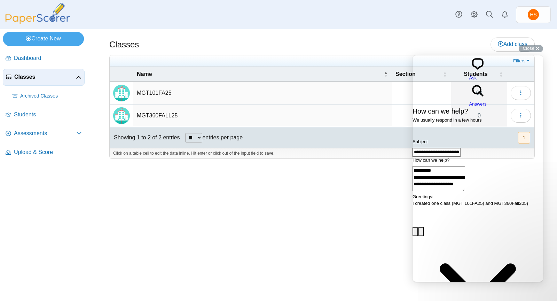 The height and width of the screenshot is (301, 557). What do you see at coordinates (48, 115) in the screenshot?
I see `span: Students` at bounding box center [48, 115].